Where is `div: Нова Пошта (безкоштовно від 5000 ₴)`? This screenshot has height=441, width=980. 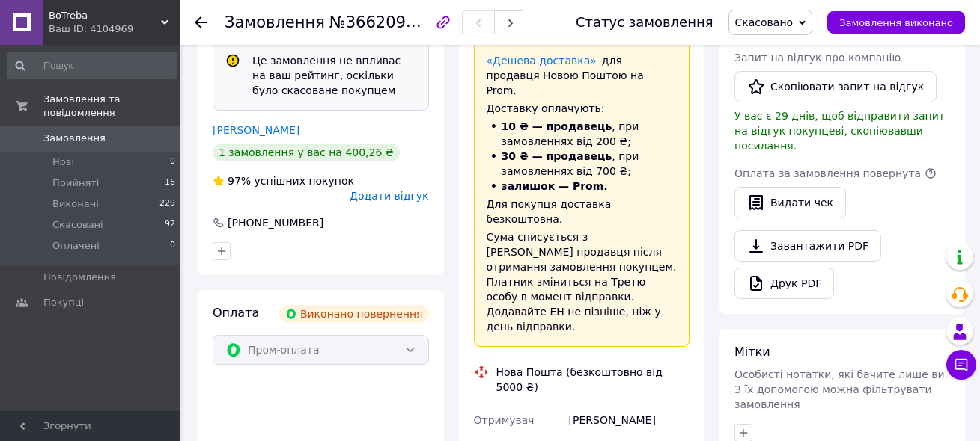
div: Нова Пошта (безкоштовно від 5000 ₴) is located at coordinates (593, 379).